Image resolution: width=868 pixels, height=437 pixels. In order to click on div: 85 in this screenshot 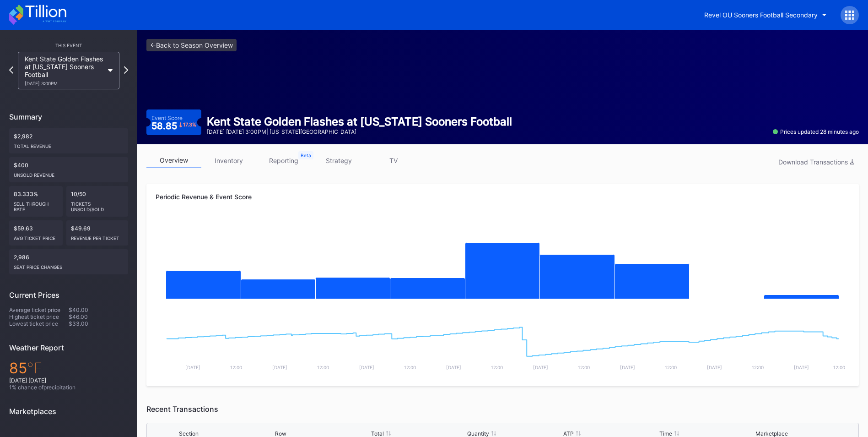, I will do `click(68, 368)`.